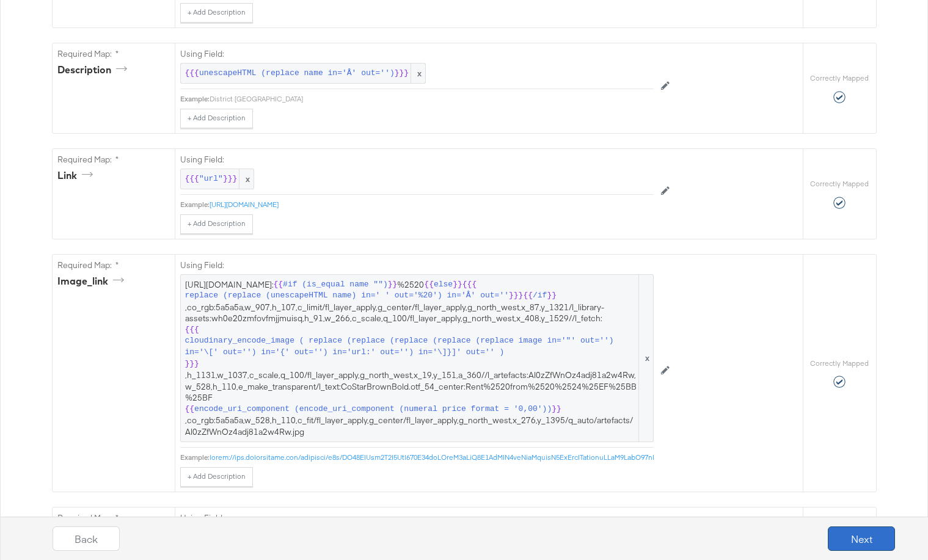 The height and width of the screenshot is (560, 928). What do you see at coordinates (861, 539) in the screenshot?
I see `button: Next` at bounding box center [861, 539].